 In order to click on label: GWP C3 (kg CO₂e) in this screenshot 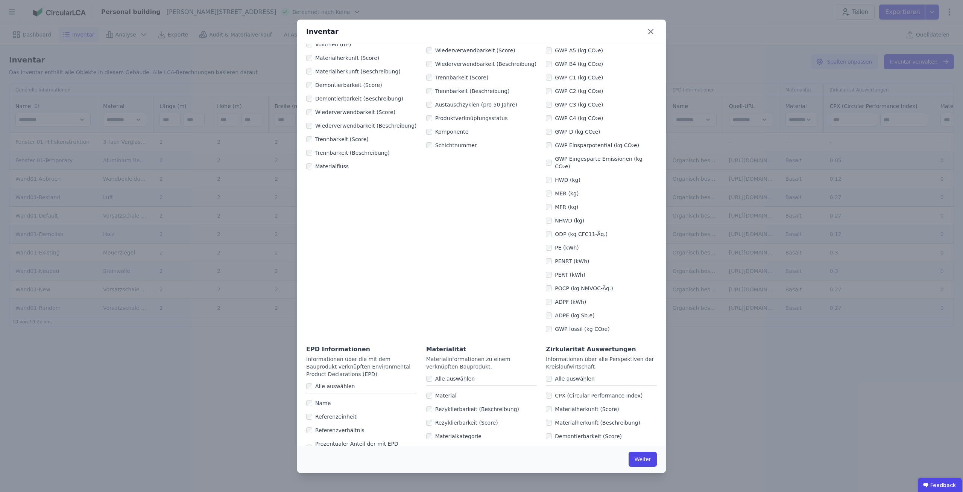, I will do `click(578, 105)`.